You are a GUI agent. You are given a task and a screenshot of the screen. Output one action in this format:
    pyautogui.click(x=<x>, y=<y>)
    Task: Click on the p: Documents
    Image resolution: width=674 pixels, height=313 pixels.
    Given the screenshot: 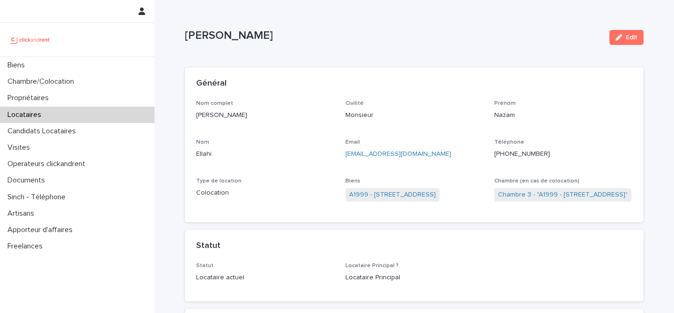 What is the action you would take?
    pyautogui.click(x=28, y=180)
    